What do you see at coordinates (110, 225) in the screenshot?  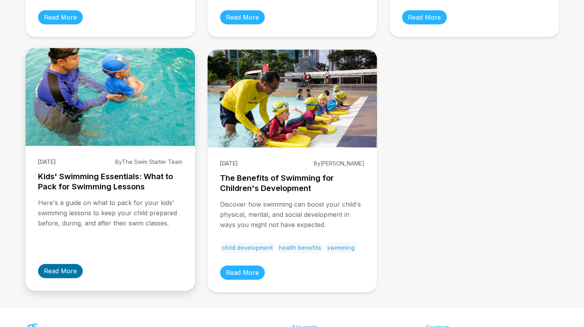 I see `p: Here's a guide on what to pack for your kids' swimming lessons to keep your child prepared before...` at bounding box center [110, 225].